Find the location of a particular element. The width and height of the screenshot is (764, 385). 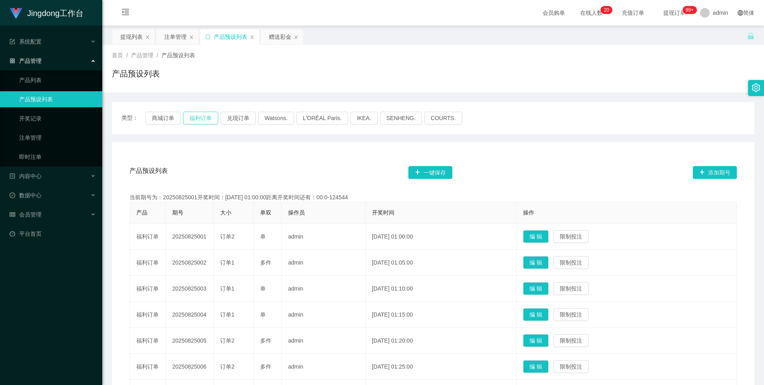

span: 首页 is located at coordinates (118, 55).